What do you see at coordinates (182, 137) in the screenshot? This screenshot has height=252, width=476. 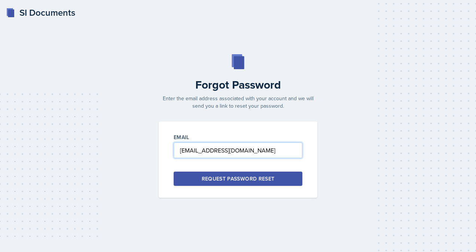 I see `label: Email` at bounding box center [182, 137].